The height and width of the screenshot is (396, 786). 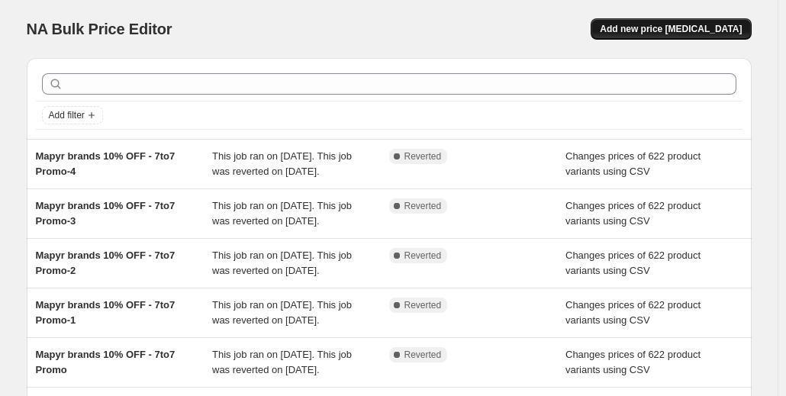 What do you see at coordinates (66, 115) in the screenshot?
I see `span: Add filter` at bounding box center [66, 115].